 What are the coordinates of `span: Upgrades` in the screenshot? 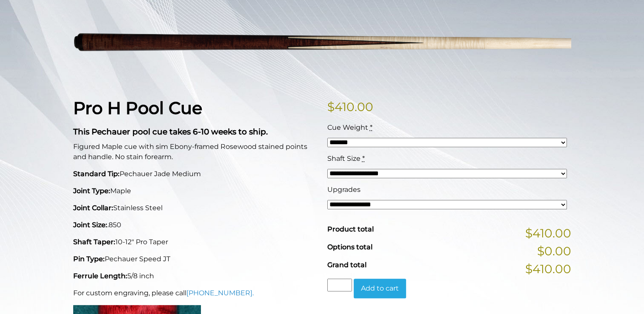 It's located at (344, 190).